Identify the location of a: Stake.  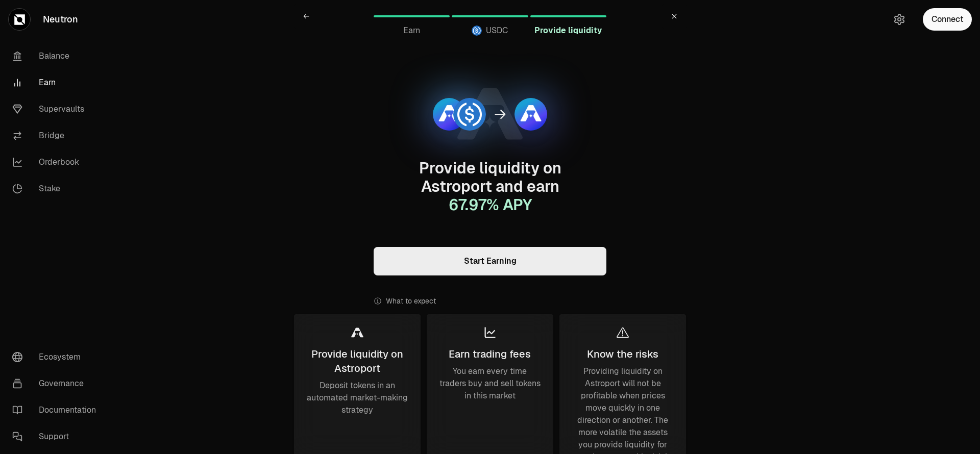
(57, 189).